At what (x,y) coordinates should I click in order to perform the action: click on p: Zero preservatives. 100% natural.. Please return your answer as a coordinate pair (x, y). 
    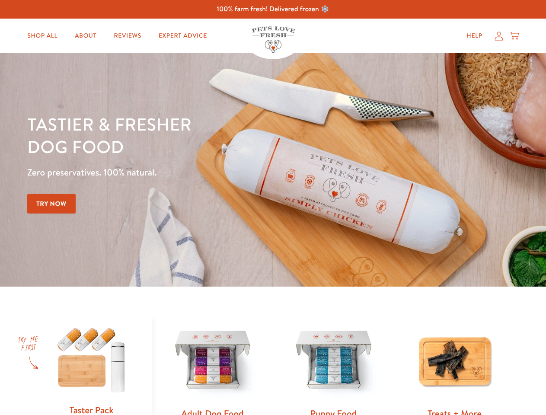
    Looking at the image, I should click on (191, 172).